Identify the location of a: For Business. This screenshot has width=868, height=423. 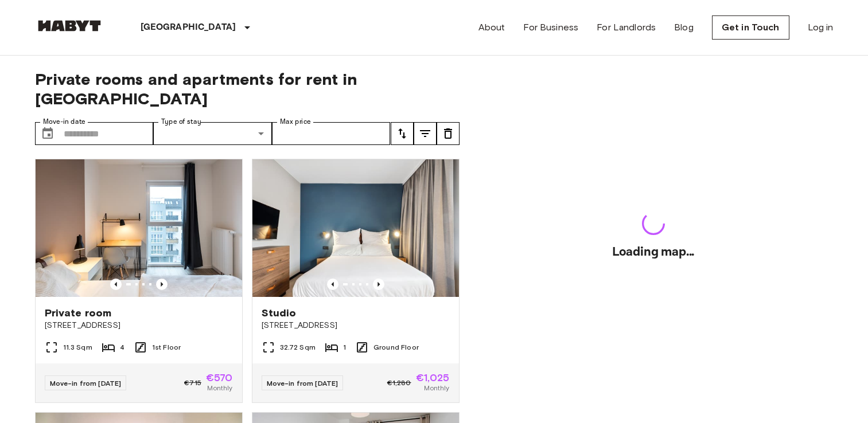
(551, 28).